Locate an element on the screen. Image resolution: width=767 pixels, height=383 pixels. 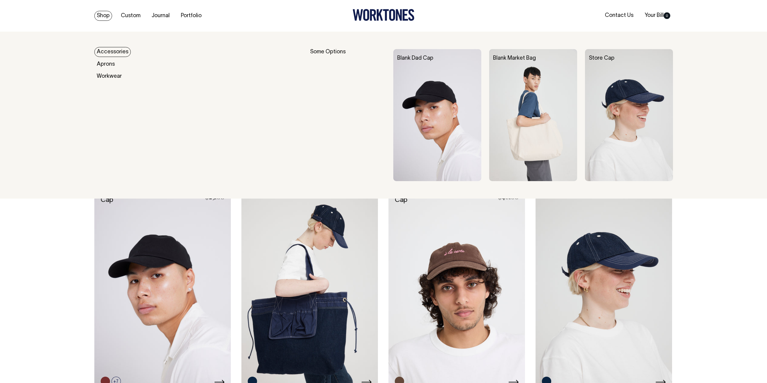
a: Aprons is located at coordinates (106, 64).